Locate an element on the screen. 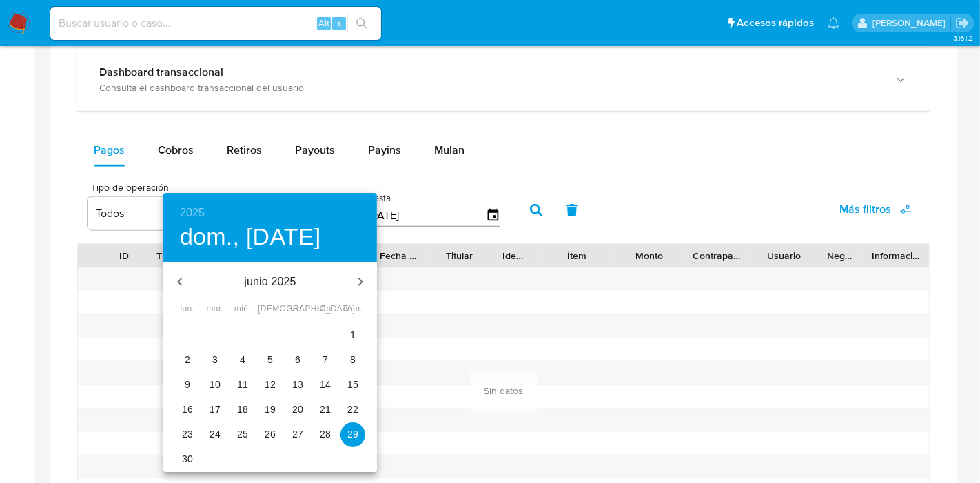 Image resolution: width=980 pixels, height=483 pixels. button: 24 is located at coordinates (215, 435).